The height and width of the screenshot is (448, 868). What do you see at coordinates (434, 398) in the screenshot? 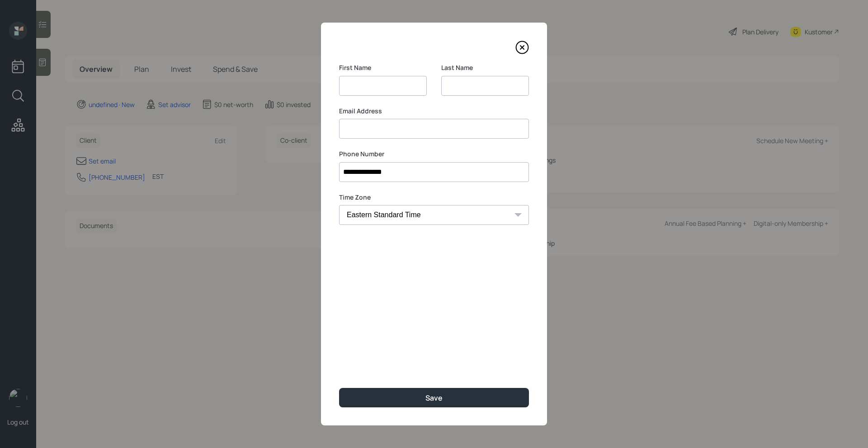
I see `div: Save` at bounding box center [434, 398].